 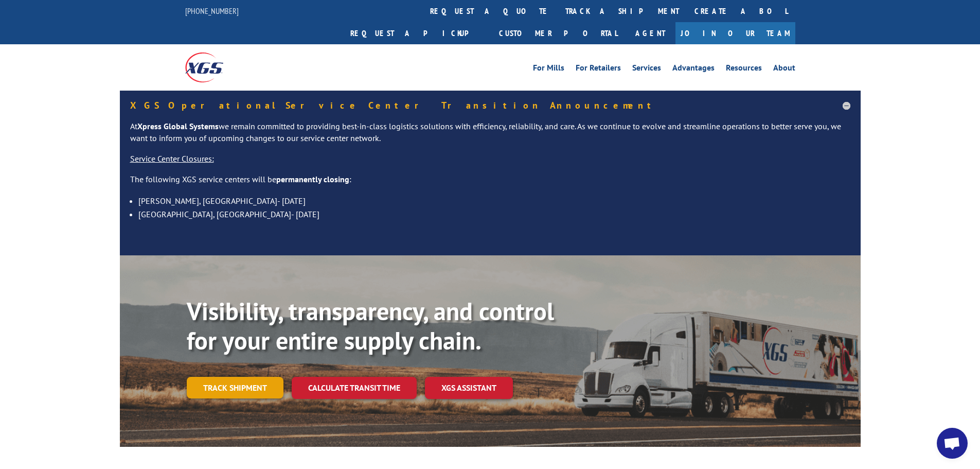 I want to click on p: The following XGS service centers will be :, so click(x=490, y=183).